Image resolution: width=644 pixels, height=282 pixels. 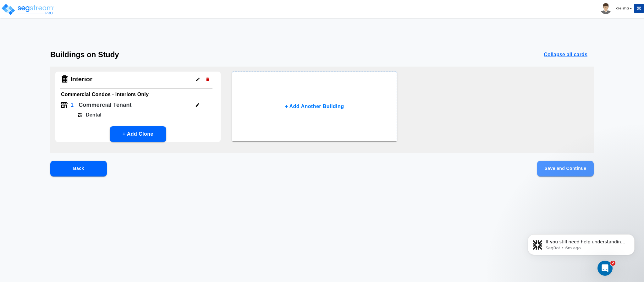 I want to click on p: Dental, so click(x=92, y=115).